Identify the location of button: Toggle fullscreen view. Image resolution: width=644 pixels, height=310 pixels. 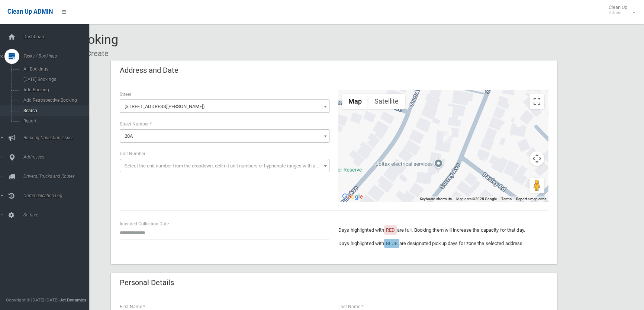
(537, 102).